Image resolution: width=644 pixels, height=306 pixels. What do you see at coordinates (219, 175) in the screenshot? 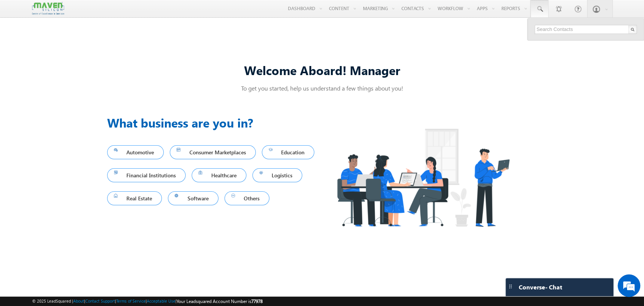
I see `span: Healthcare` at bounding box center [219, 175].